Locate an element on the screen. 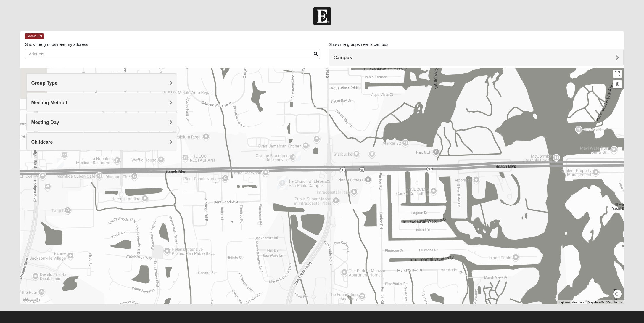 The width and height of the screenshot is (644, 323). div: Childcare is located at coordinates (101, 141).